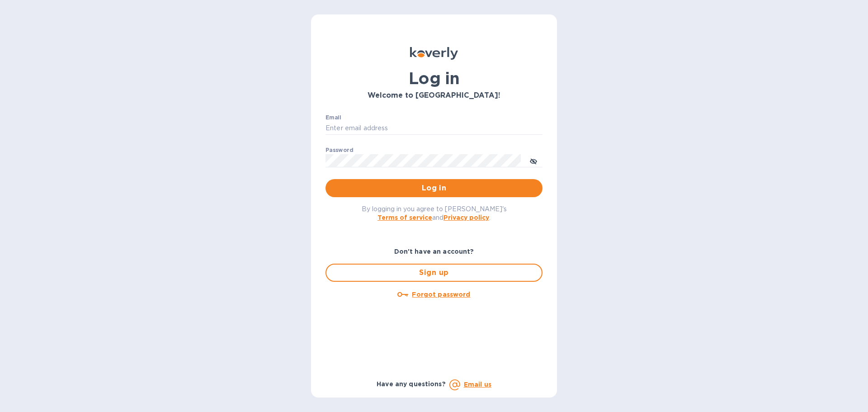 This screenshot has width=868, height=412. I want to click on button: Sign up, so click(434, 273).